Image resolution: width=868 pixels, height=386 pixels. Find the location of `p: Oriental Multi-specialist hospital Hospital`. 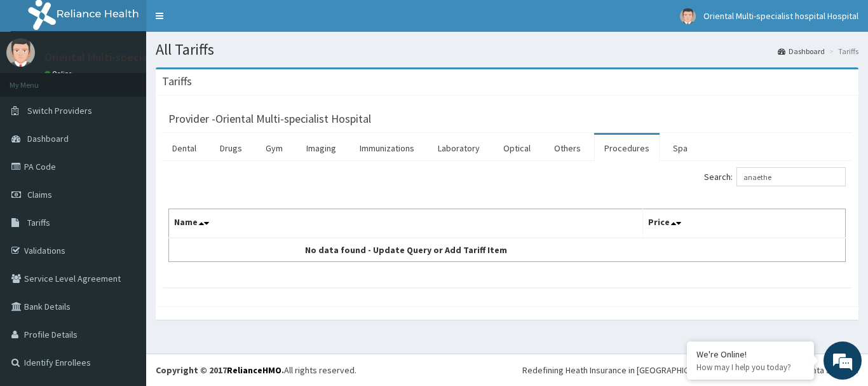

p: Oriental Multi-specialist hospital Hospital is located at coordinates (147, 57).